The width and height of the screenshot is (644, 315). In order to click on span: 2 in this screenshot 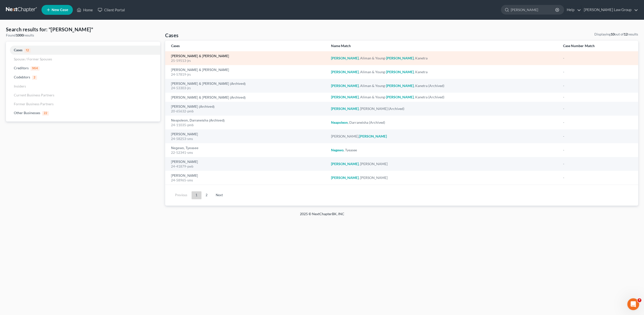, I will do `click(35, 78)`.